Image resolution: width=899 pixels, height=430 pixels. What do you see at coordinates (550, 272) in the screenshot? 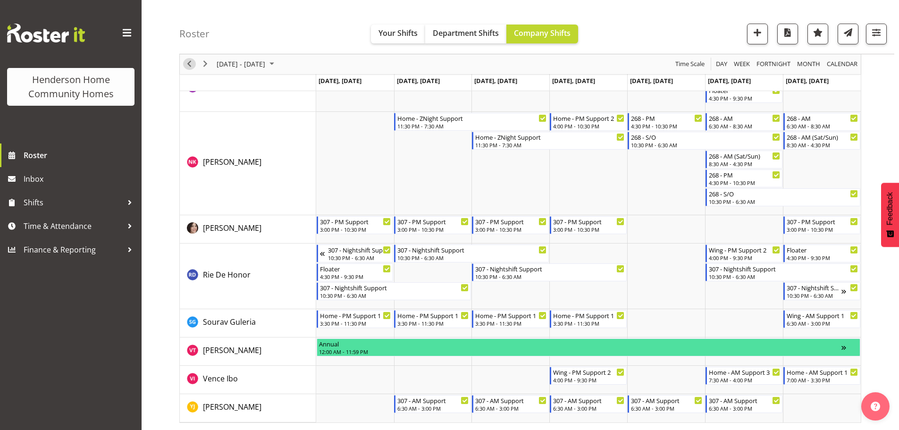
I see `div: Rie De Honor"s event - 307 - Nightshift Support Begin From Wednesday, September 3, 2025 at 10:30:...` at bounding box center [550, 272].